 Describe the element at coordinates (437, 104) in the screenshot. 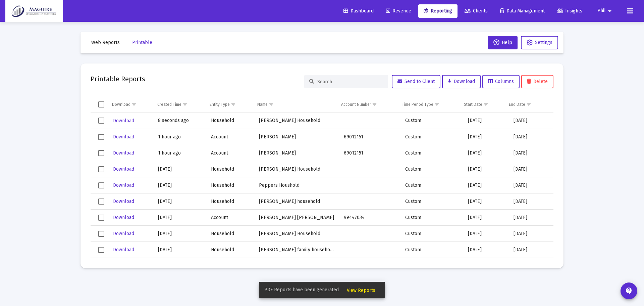

I see `span: Show filter options for column 'Time Period Type'` at that location.